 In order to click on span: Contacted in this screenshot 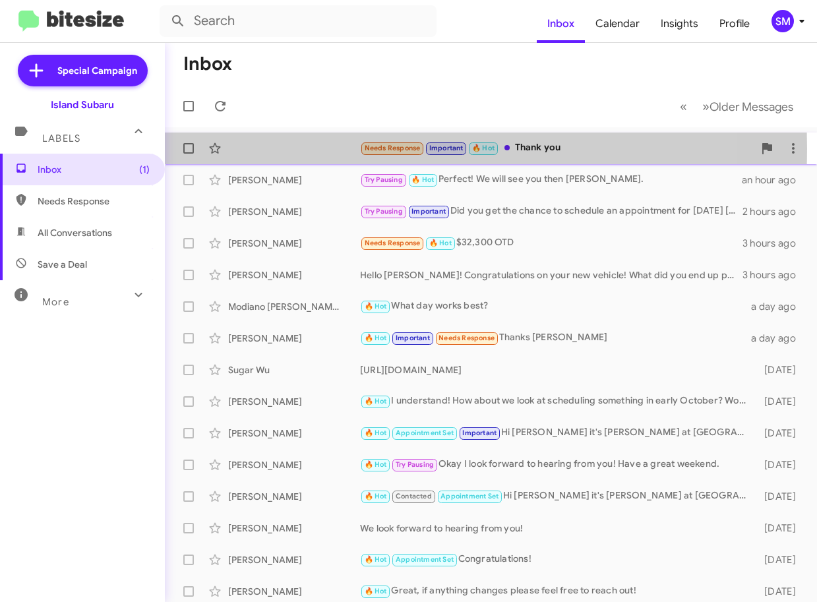, I will do `click(413, 496)`.